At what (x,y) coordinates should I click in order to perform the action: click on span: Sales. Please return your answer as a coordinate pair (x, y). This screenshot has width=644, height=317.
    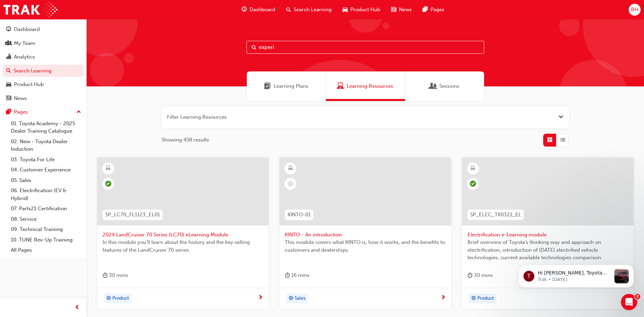
    Looking at the image, I should click on (300, 298).